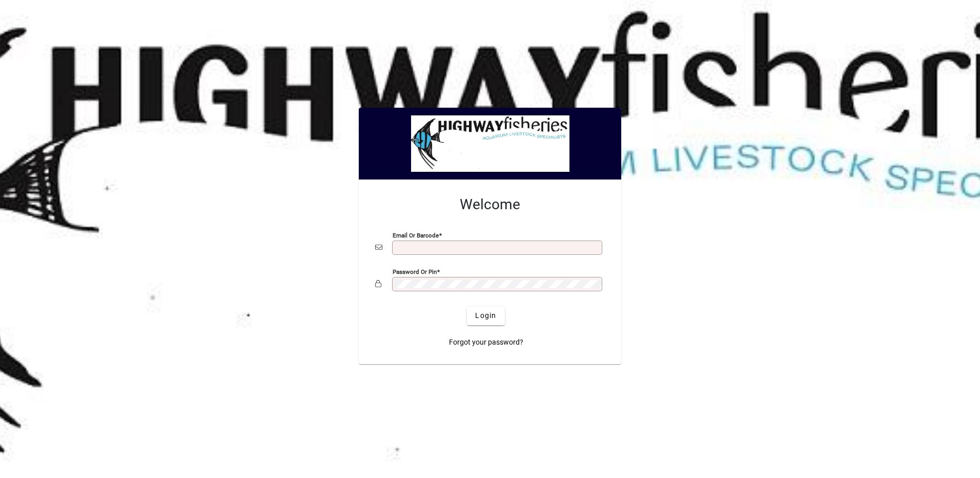 This screenshot has height=478, width=980. What do you see at coordinates (485, 316) in the screenshot?
I see `button: Login` at bounding box center [485, 316].